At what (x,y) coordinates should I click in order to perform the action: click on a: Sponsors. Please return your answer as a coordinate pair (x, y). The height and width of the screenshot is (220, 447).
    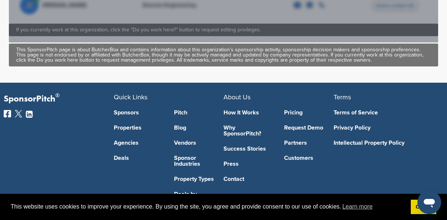
    Looking at the image, I should click on (139, 113).